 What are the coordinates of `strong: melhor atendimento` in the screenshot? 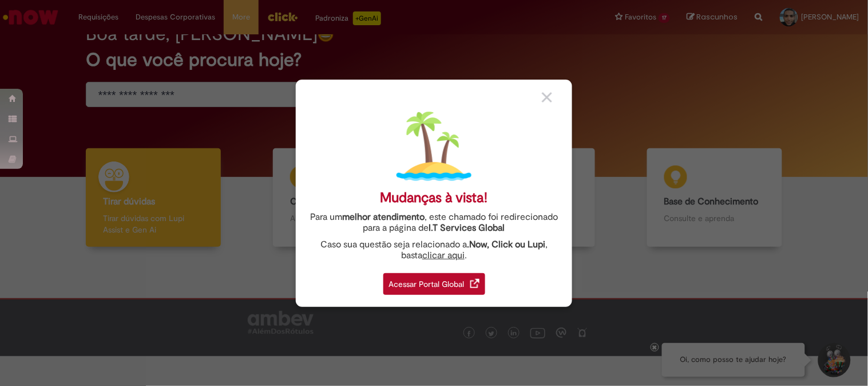 It's located at (384, 217).